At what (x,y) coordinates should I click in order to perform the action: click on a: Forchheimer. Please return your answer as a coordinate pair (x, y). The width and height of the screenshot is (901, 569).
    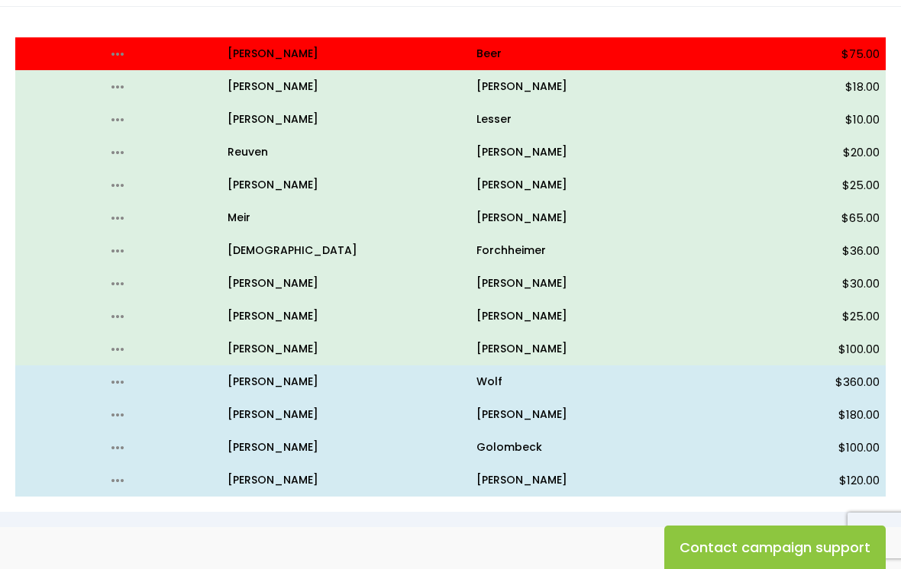
    Looking at the image, I should click on (575, 250).